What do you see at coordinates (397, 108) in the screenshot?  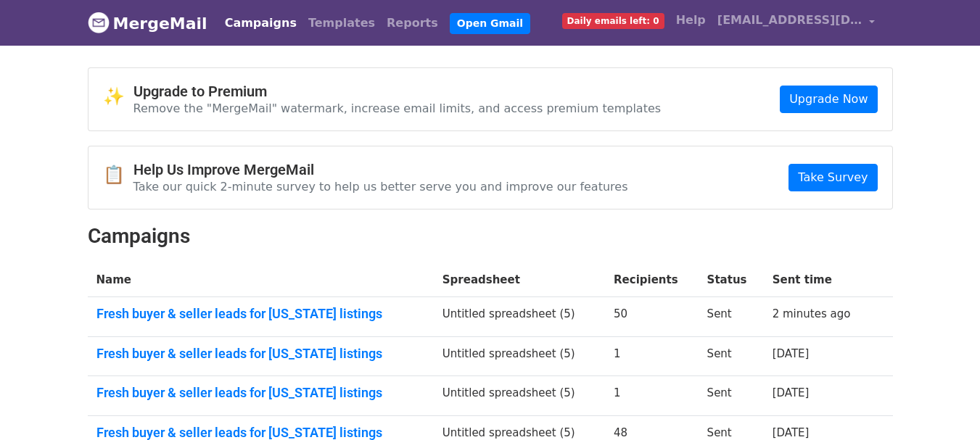 I see `p: Remove the "MergeMail" watermark, increase email limits, and access premium templates` at bounding box center [397, 108].